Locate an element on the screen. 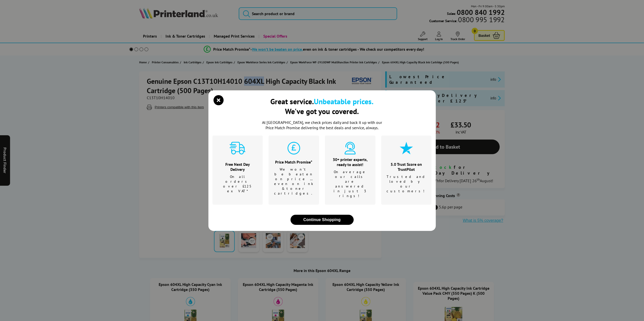 The width and height of the screenshot is (644, 321). b: Unbeatable prices. is located at coordinates (344, 101).